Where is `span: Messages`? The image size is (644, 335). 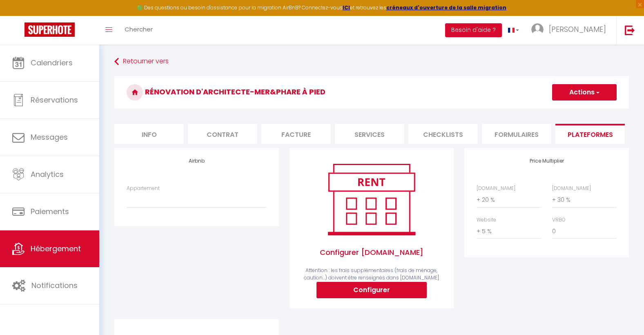 span: Messages is located at coordinates (49, 137).